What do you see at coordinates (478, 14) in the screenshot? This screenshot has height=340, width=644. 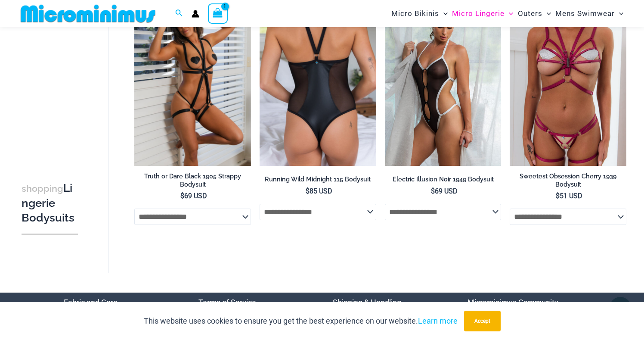 I see `span: Micro Lingerie` at bounding box center [478, 14].